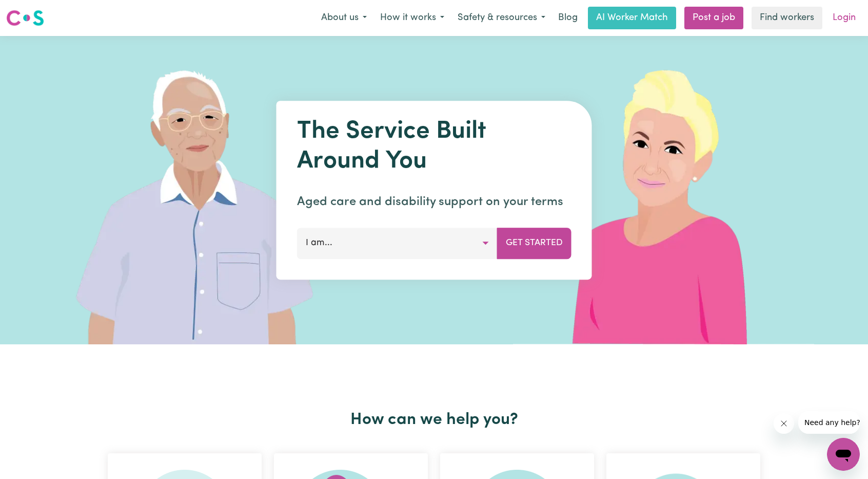 The image size is (868, 479). I want to click on a: Blog, so click(568, 18).